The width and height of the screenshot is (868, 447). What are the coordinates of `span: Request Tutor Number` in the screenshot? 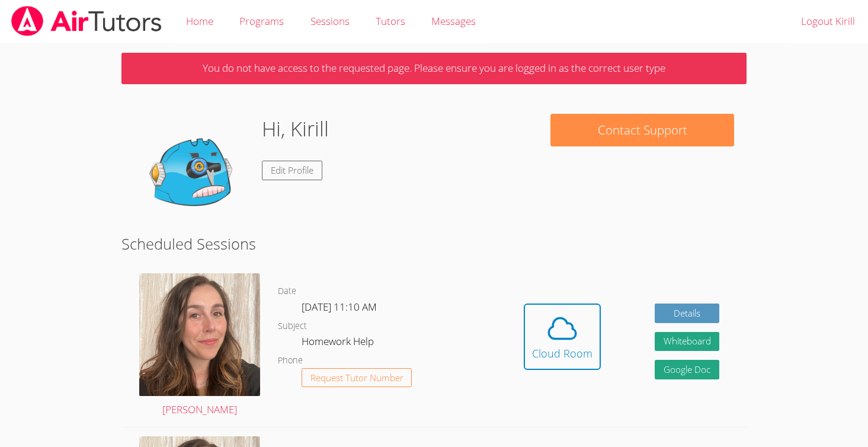 It's located at (357, 378).